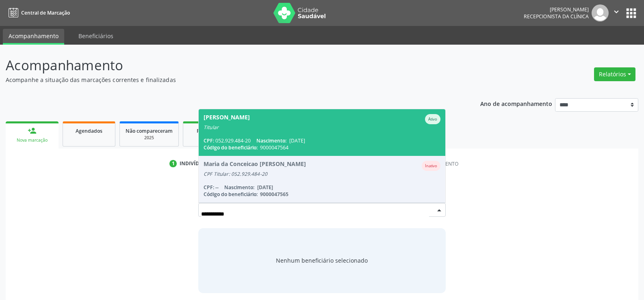  I want to click on span: Recepcionista da clínica, so click(556, 16).